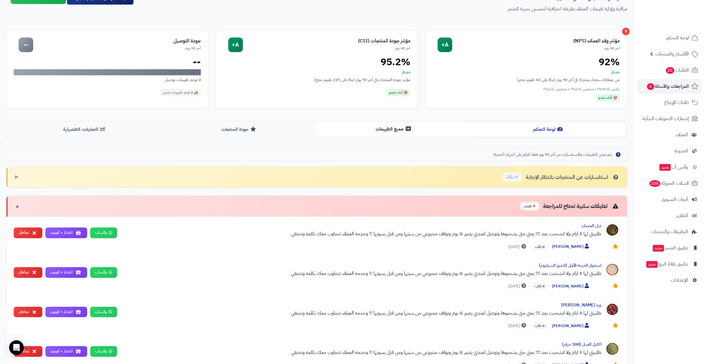 The height and width of the screenshot is (364, 705). What do you see at coordinates (675, 199) in the screenshot?
I see `span: أدوات التسويق` at bounding box center [675, 199].